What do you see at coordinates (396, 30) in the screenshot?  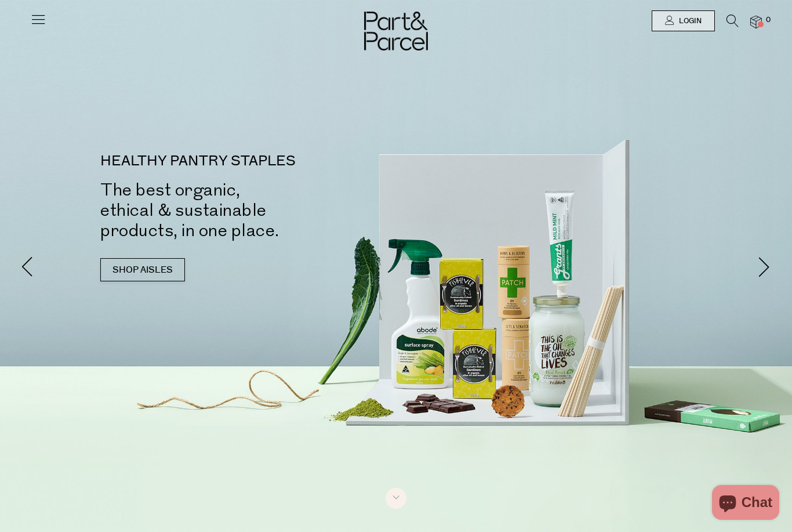 I see `img: Part&Parcel` at bounding box center [396, 30].